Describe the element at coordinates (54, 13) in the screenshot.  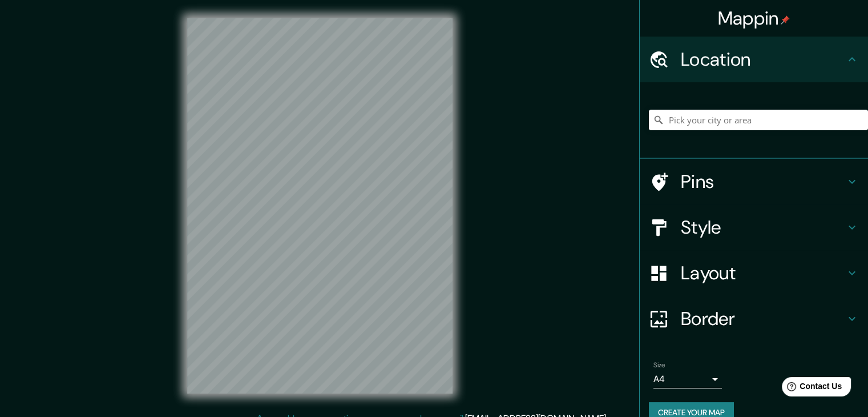
I see `span: Contact Us` at that location.